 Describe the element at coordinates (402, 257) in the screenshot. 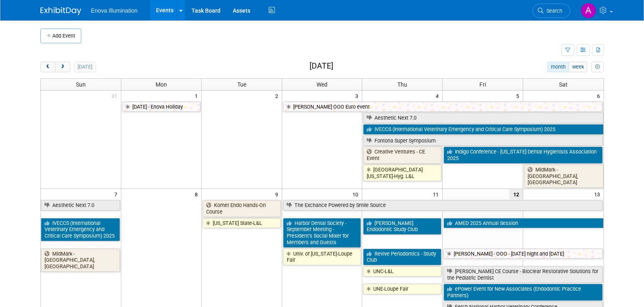

I see `a: Revive Periodontics - Study Club` at that location.